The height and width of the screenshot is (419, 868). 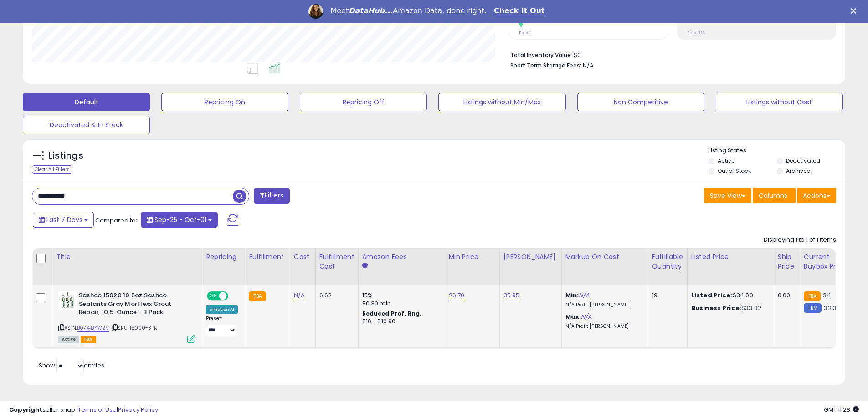 I want to click on h5: Listings, so click(x=65, y=156).